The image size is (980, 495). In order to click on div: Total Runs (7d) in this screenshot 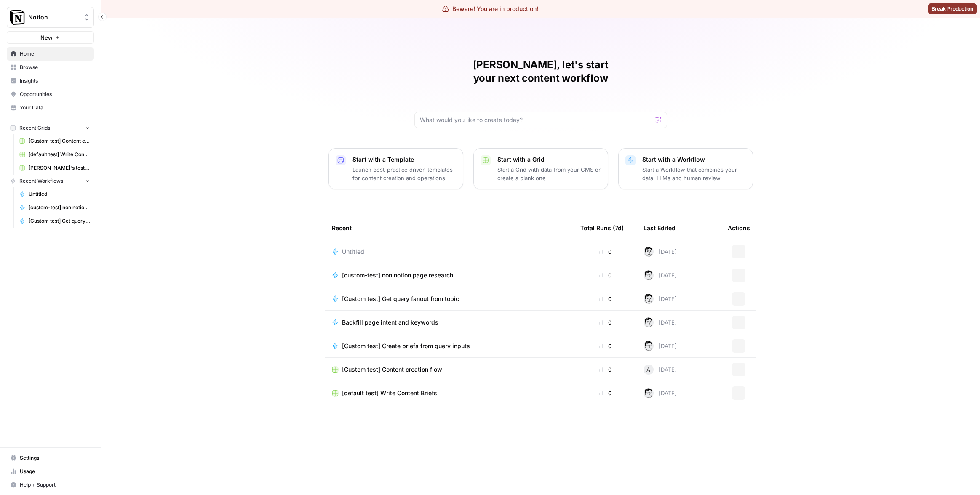, I will do `click(601, 227)`.